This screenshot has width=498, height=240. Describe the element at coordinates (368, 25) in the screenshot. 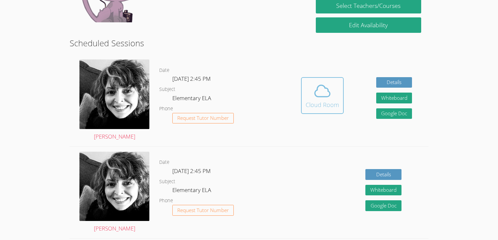

I see `a: Edit Availability` at that location.